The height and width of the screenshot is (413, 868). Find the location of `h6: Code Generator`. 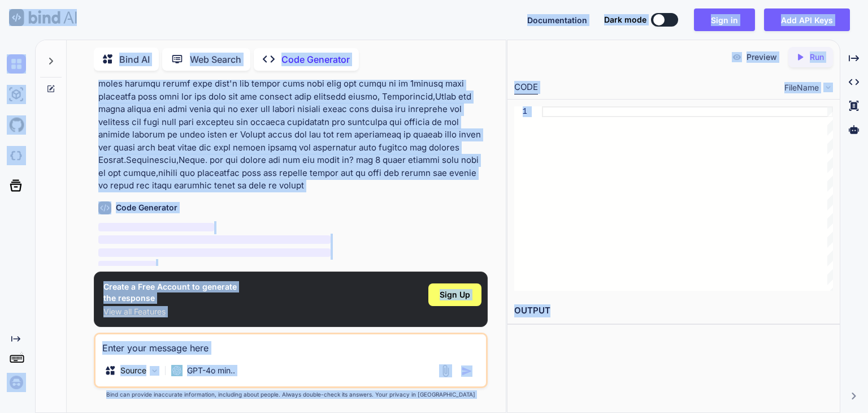

h6: Code Generator is located at coordinates (146, 207).